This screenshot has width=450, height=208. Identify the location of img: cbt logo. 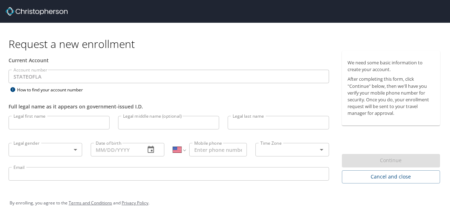
(37, 11).